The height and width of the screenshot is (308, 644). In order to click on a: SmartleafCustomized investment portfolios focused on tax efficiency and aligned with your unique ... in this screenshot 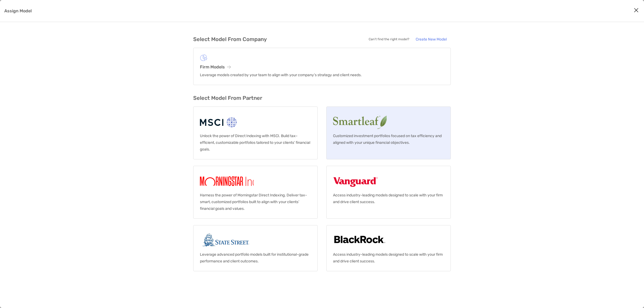, I will do `click(389, 133)`.